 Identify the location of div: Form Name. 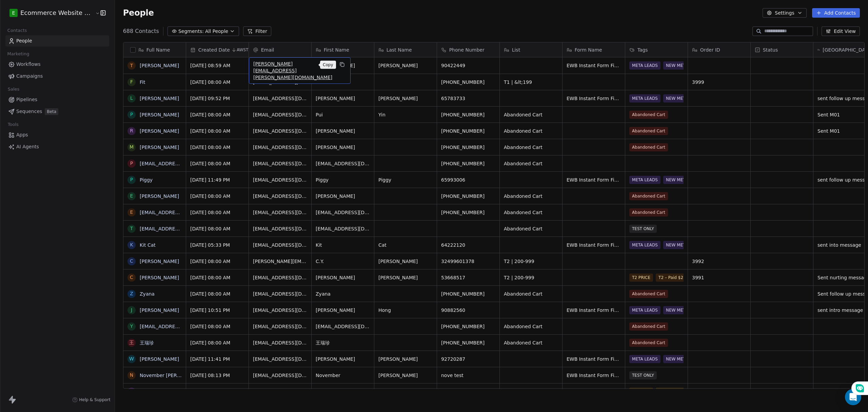
(594, 50).